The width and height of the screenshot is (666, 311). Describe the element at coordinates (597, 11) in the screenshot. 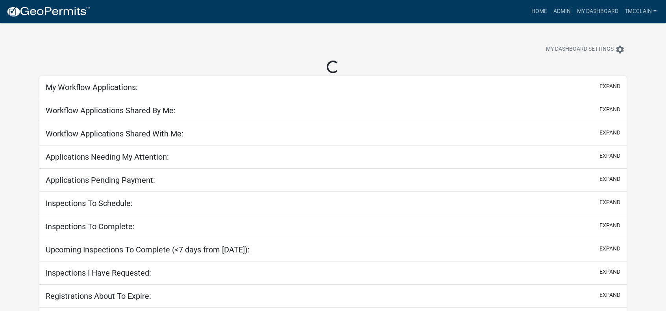

I see `a: My Dashboard` at that location.